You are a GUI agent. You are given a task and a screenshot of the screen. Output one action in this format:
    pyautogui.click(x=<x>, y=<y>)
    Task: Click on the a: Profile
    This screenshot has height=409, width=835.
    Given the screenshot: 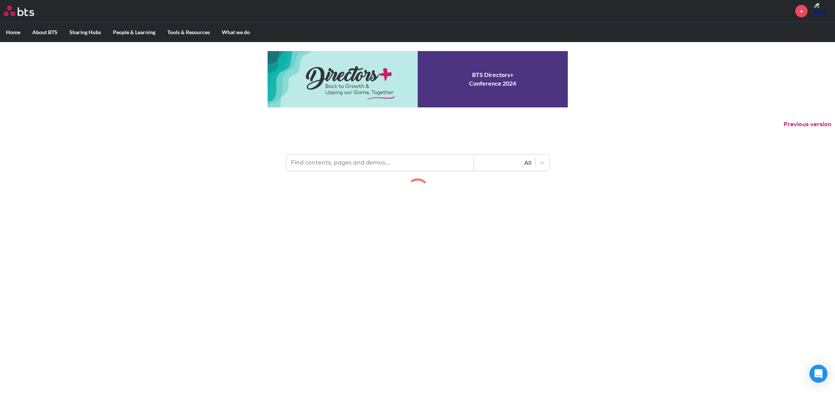 What is the action you would take?
    pyautogui.click(x=822, y=11)
    